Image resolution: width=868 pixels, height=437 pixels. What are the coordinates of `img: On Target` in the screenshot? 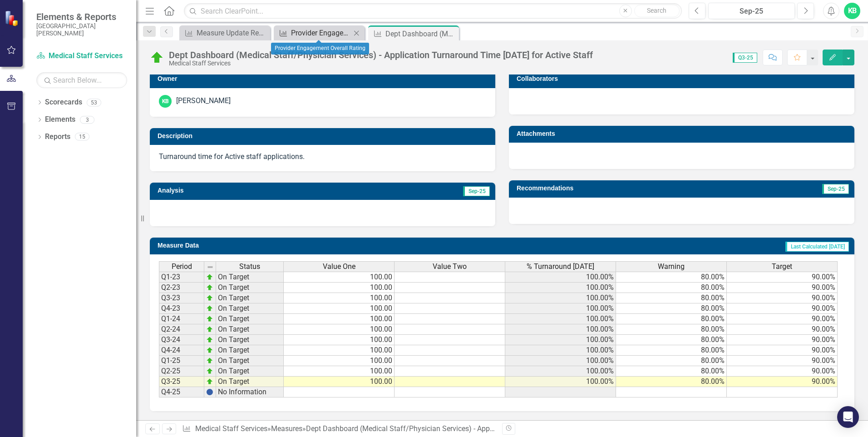 It's located at (157, 58).